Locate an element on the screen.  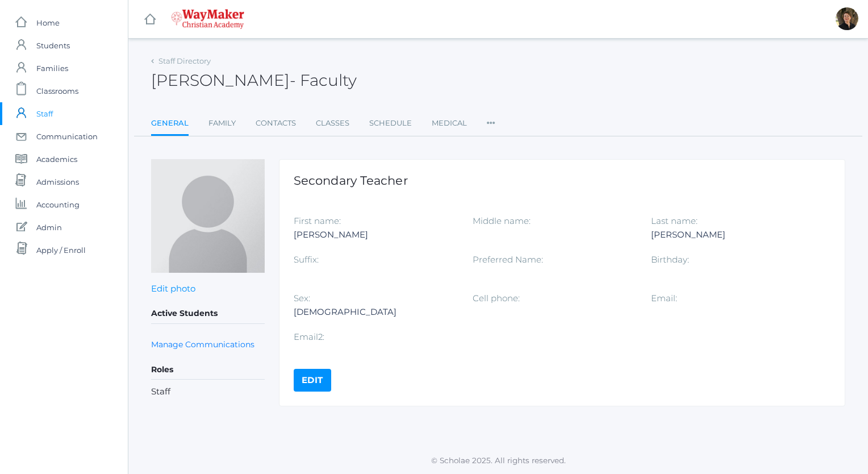
a: Contacts is located at coordinates (276, 123).